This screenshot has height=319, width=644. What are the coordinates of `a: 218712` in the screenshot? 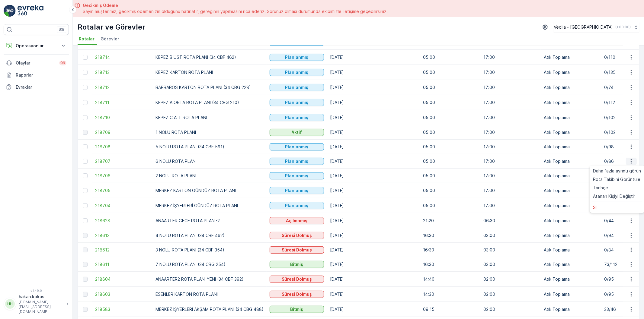 It's located at (122, 87).